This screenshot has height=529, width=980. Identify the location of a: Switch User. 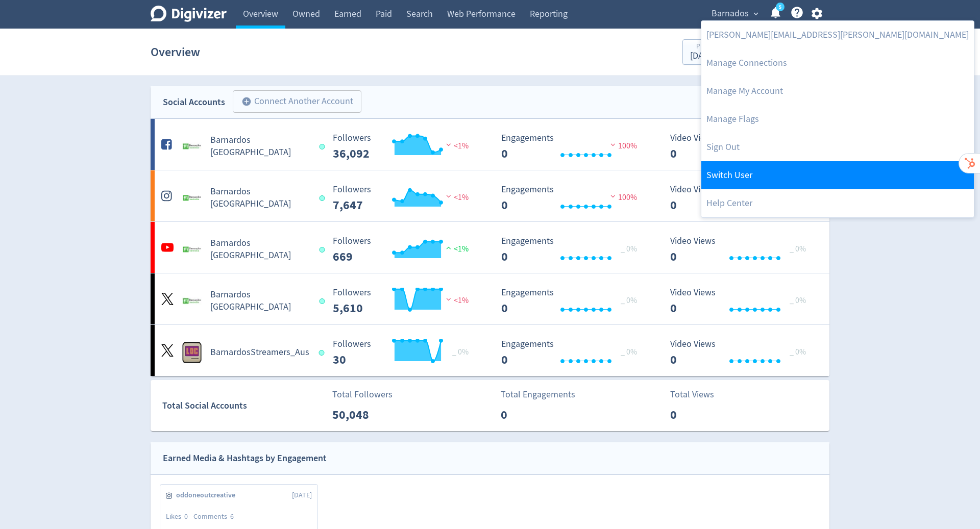
(837, 175).